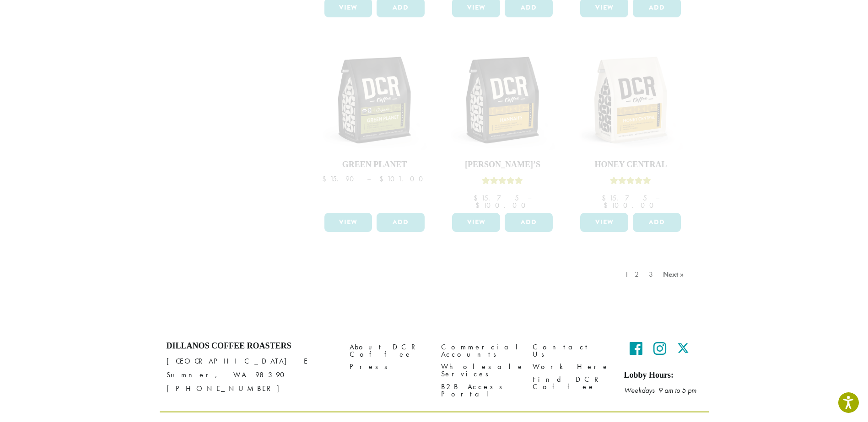  What do you see at coordinates (251, 346) in the screenshot?
I see `h4: Dillanos Coffee Roasters` at bounding box center [251, 346].